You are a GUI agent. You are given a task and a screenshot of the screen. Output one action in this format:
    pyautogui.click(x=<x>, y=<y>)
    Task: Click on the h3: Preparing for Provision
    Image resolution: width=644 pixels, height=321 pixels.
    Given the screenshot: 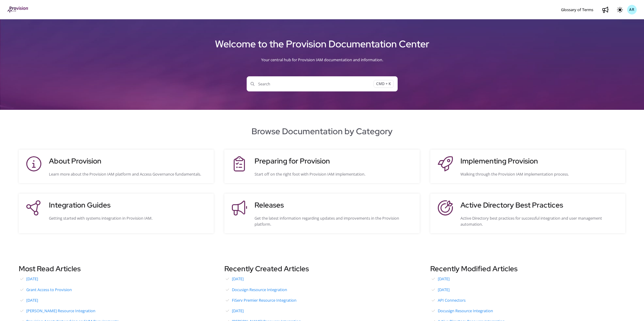 What is the action you would take?
    pyautogui.click(x=334, y=161)
    